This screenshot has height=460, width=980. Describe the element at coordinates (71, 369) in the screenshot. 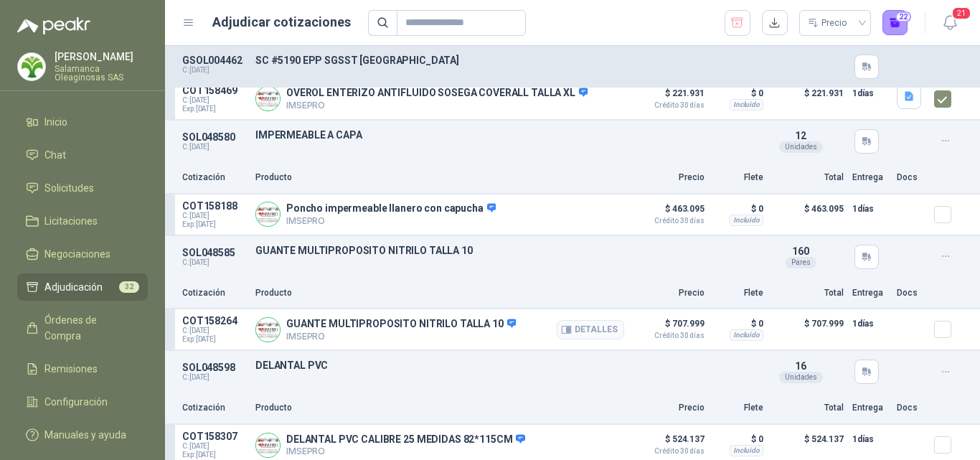

I see `span: Remisiones` at that location.